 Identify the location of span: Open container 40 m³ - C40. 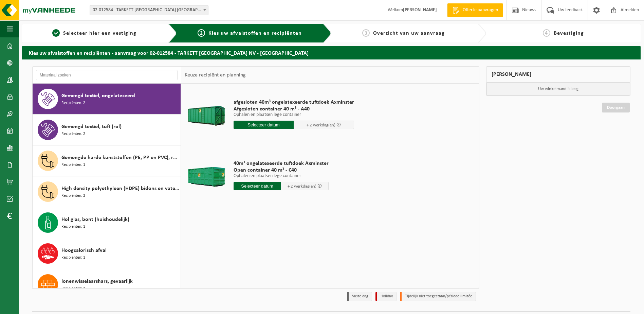
(281, 170).